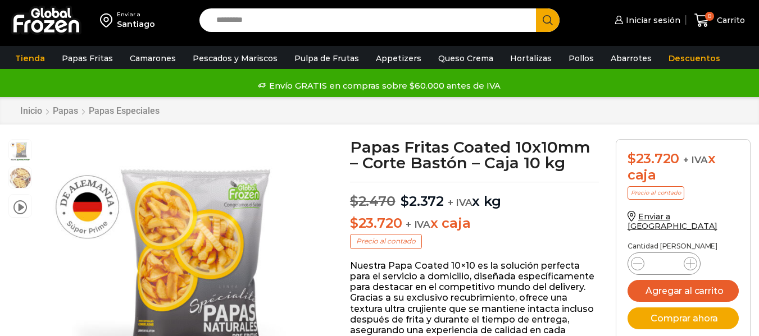  What do you see at coordinates (729, 20) in the screenshot?
I see `span: Carrito` at bounding box center [729, 20].